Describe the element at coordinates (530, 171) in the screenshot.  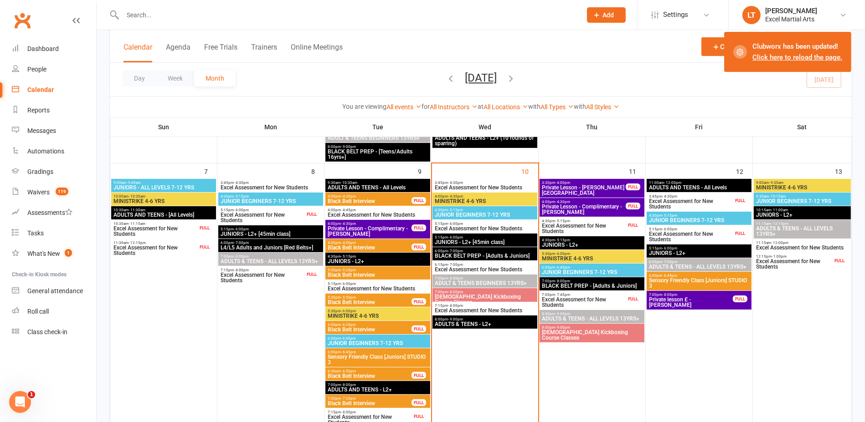
I see `div: 10` at that location.